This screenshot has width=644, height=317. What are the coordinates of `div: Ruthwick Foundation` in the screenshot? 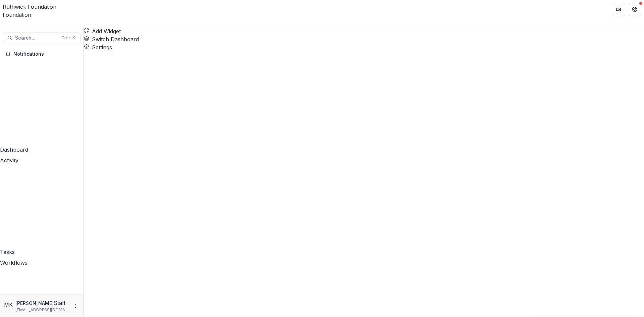 It's located at (42, 7).